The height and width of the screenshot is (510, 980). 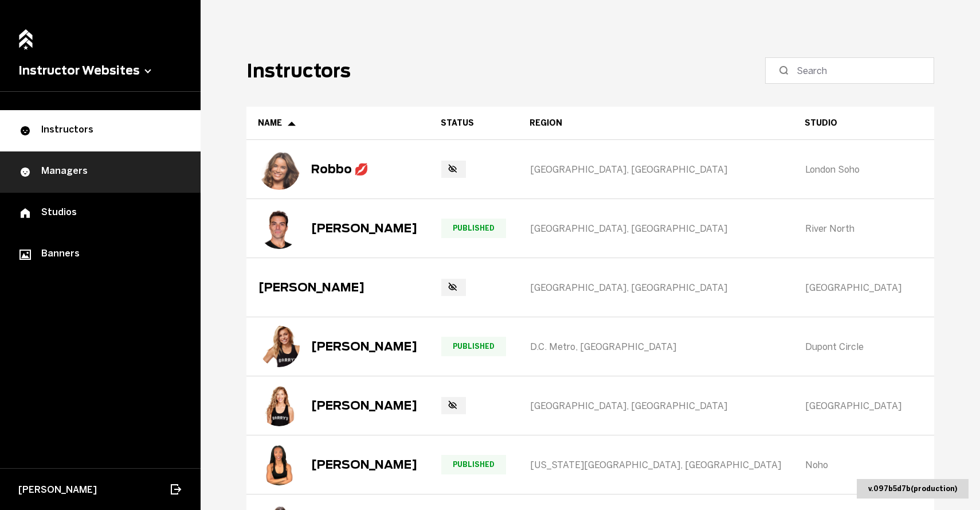 I want to click on img: Christa Aiken, so click(x=279, y=346).